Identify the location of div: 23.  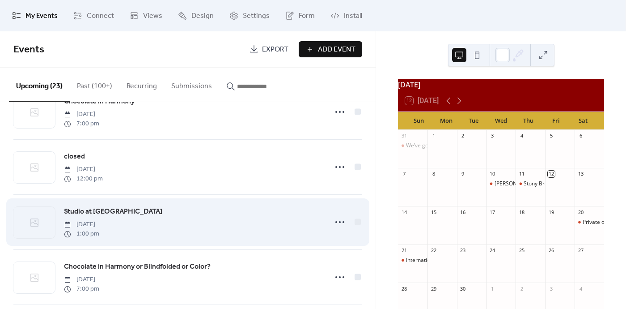
(463, 250).